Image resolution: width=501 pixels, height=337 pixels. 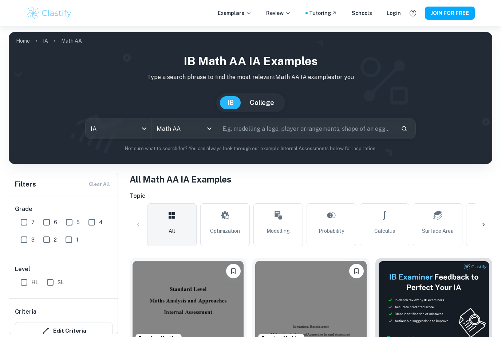 I want to click on span: 5, so click(x=78, y=222).